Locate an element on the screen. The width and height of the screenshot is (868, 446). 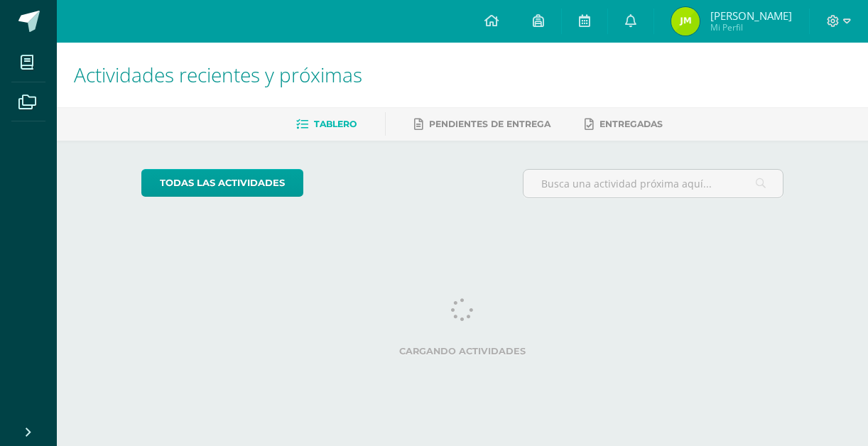
span: Tablero is located at coordinates (335, 124).